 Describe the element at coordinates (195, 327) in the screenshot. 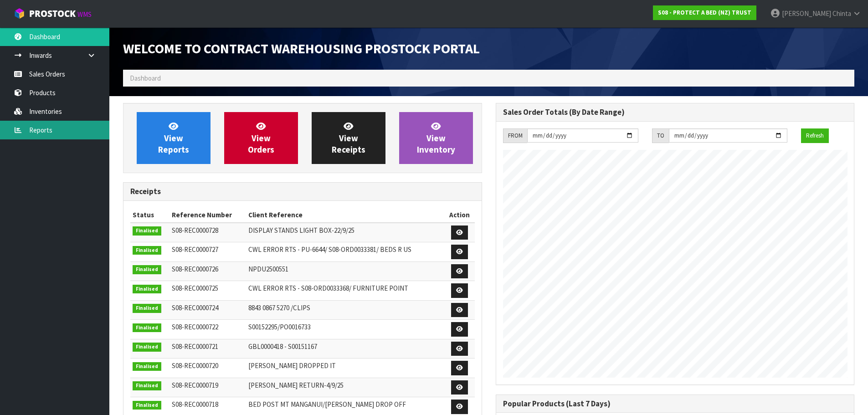

I see `span: S08-REC0000722` at that location.